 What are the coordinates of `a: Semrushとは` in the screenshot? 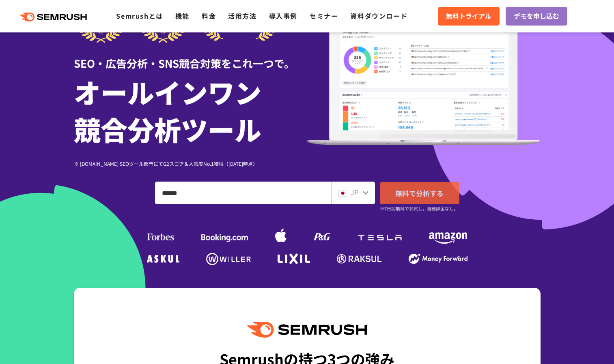 It's located at (139, 16).